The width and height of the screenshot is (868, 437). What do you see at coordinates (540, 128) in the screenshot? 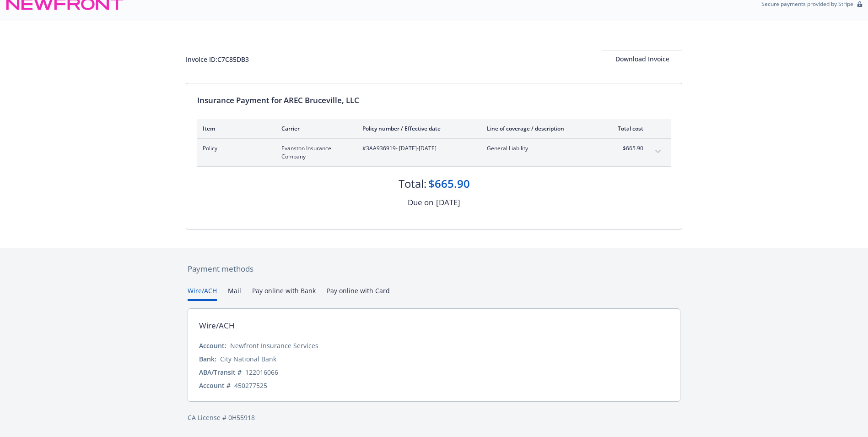
I see `div: Line of coverage / description` at bounding box center [540, 128].